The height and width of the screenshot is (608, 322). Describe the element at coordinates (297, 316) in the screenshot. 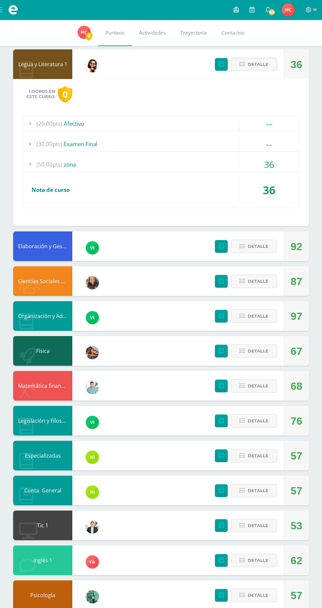

I see `div: 97` at that location.